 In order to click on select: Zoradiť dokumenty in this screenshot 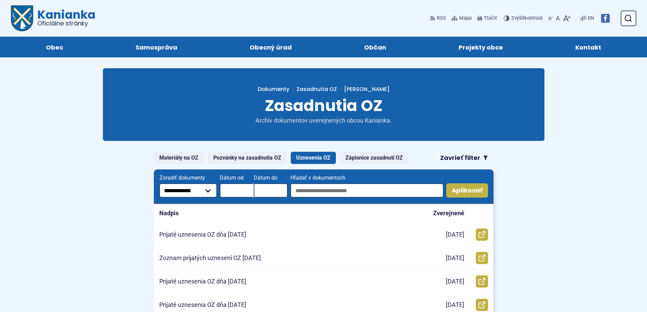, I will do `click(188, 191)`.